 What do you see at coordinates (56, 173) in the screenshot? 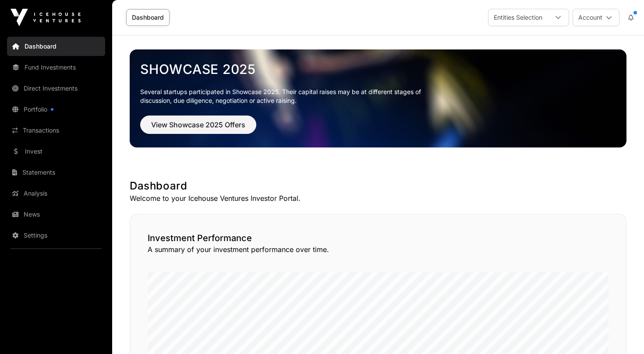
I see `a: Statements` at bounding box center [56, 173].